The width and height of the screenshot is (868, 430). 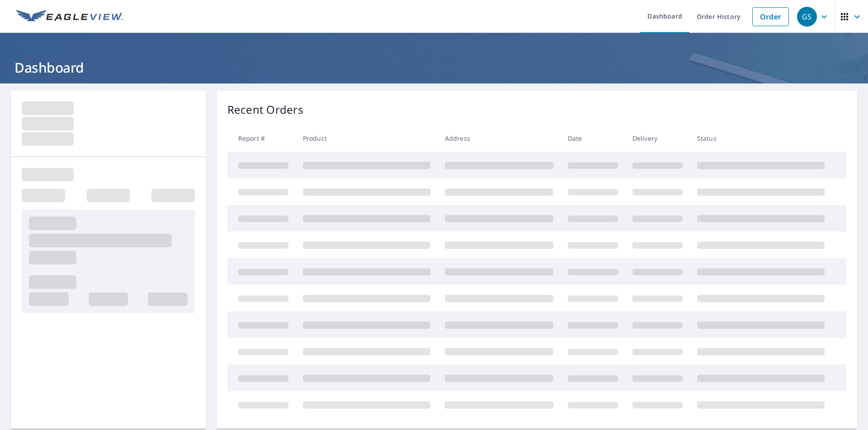 I want to click on h1: Dashboard, so click(x=434, y=67).